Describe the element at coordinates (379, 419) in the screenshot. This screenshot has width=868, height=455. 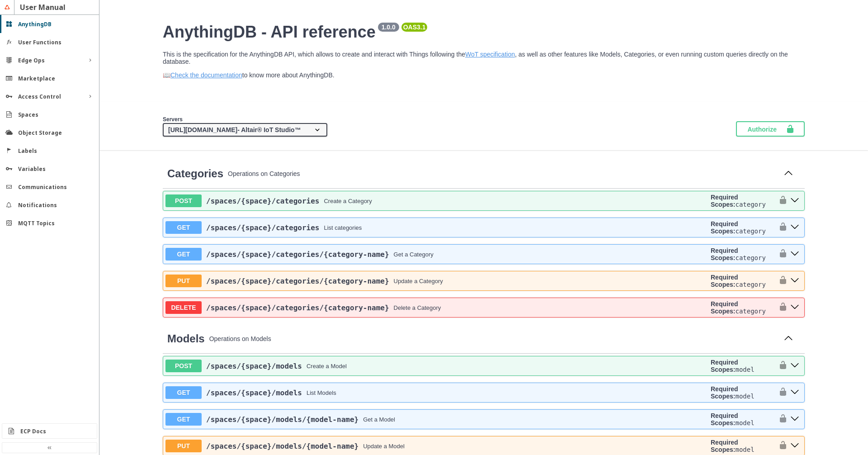
I see `div: Get a Model` at that location.